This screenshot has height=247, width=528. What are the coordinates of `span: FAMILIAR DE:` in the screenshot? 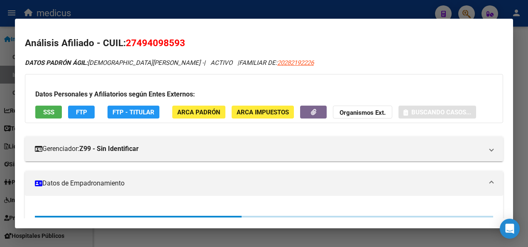 It's located at (277, 63).